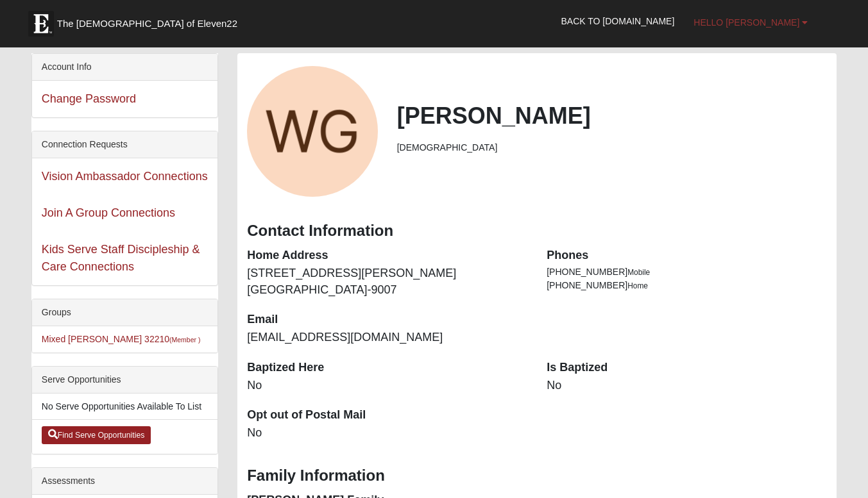  Describe the element at coordinates (120, 258) in the screenshot. I see `a: Kids Serve Staff Discipleship & Care Connections` at that location.